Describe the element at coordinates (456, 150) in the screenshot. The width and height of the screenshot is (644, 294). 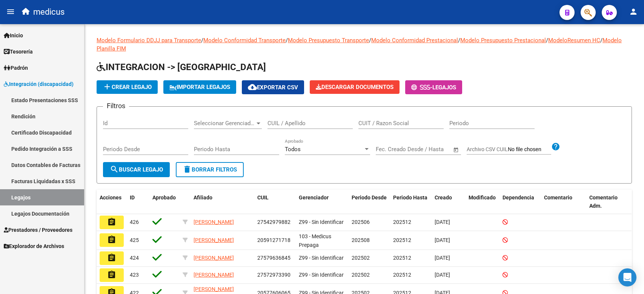
I see `button: Open calendar` at that location.